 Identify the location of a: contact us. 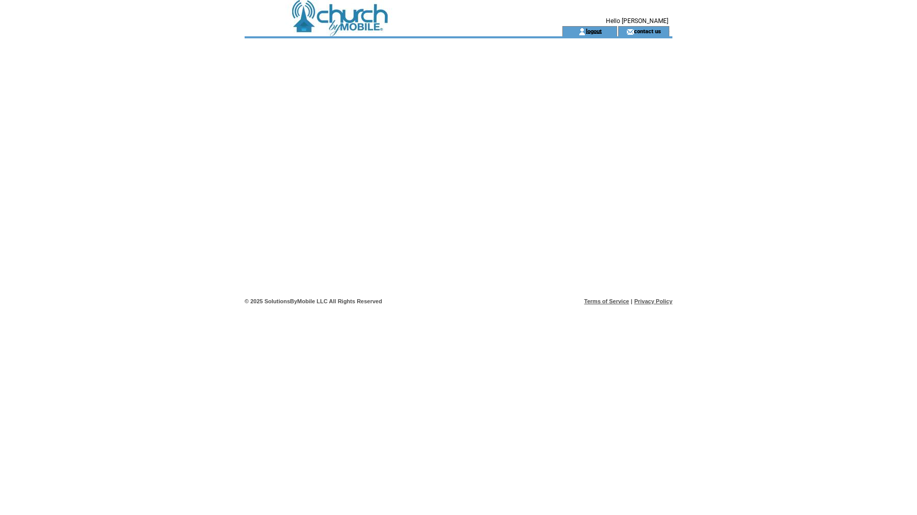
(647, 31).